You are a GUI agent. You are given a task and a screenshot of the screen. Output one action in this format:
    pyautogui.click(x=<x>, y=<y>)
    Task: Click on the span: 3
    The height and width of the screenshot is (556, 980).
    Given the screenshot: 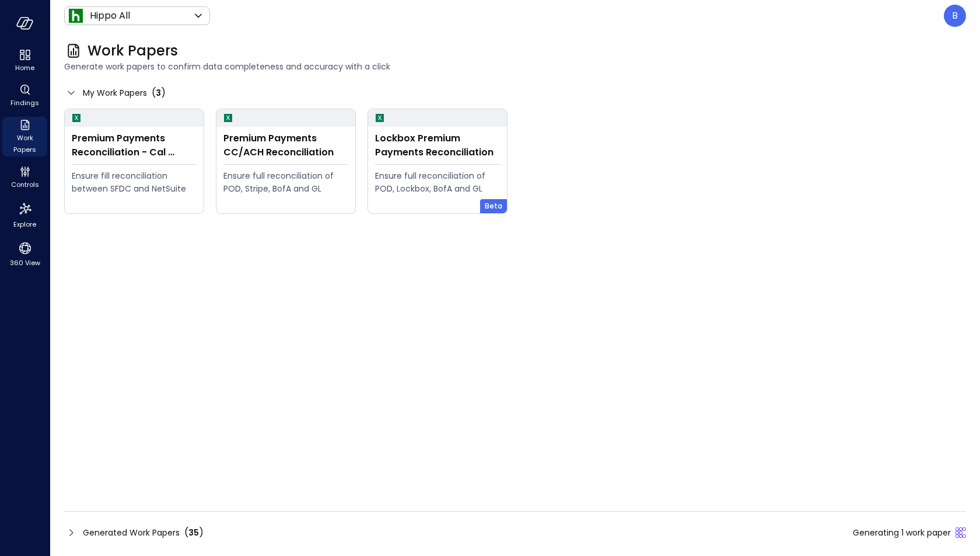 What is the action you would take?
    pyautogui.click(x=158, y=93)
    